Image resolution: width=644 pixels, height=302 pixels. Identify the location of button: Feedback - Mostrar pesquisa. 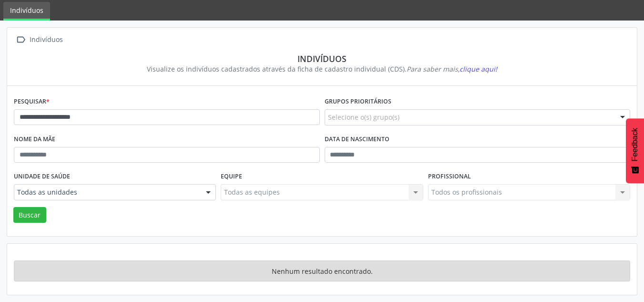
(635, 151).